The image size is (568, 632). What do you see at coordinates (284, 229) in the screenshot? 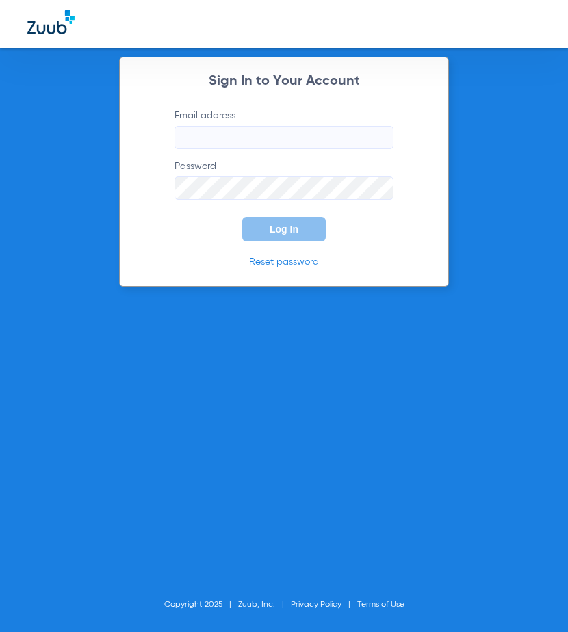
I see `span: Log In` at bounding box center [284, 229].